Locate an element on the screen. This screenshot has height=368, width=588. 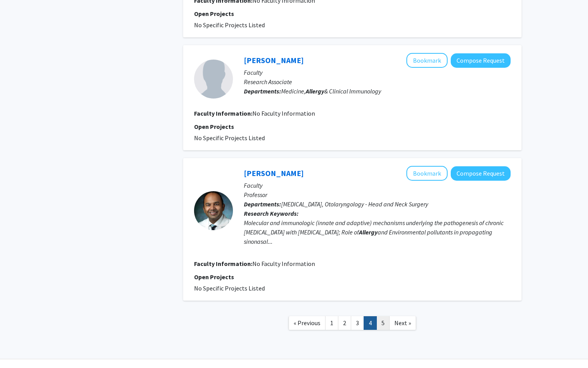
span: « Previous is located at coordinates (306, 323).